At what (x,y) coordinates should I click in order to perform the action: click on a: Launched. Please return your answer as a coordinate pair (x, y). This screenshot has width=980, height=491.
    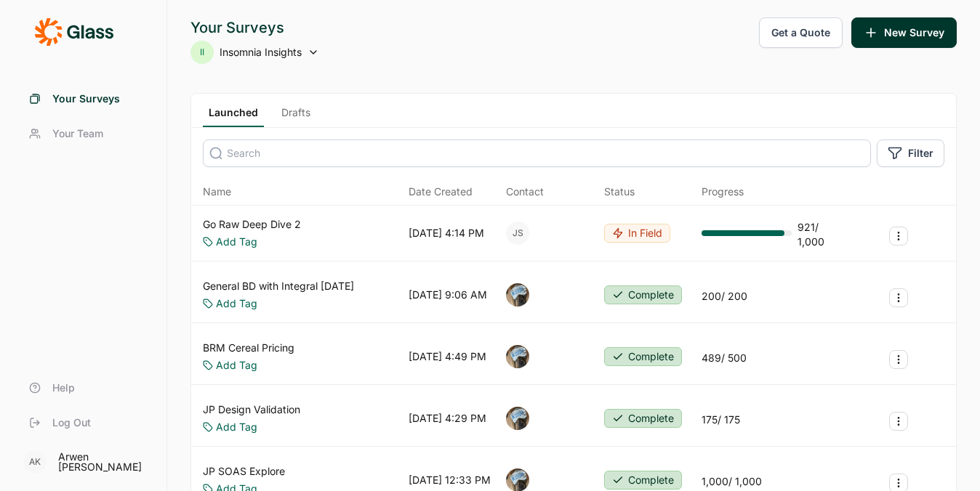
    Looking at the image, I should click on (233, 117).